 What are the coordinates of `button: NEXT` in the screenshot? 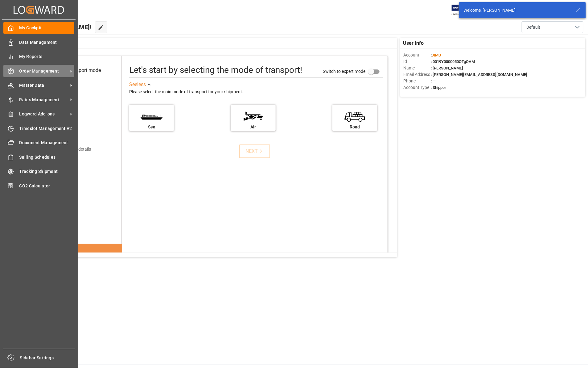 It's located at (255, 151).